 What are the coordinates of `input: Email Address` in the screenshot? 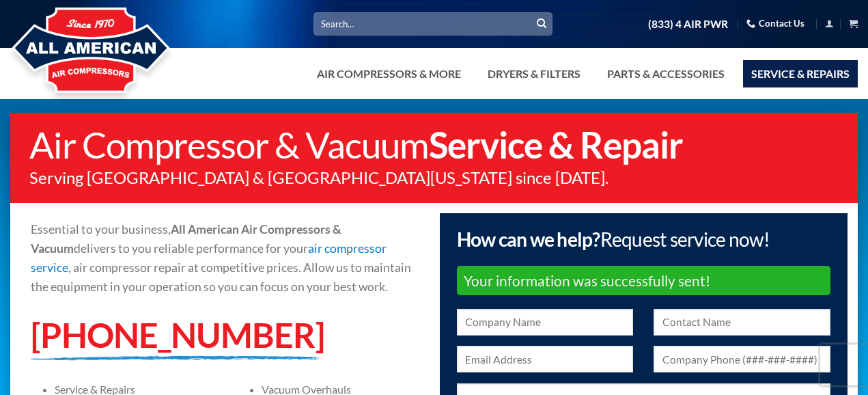 It's located at (545, 359).